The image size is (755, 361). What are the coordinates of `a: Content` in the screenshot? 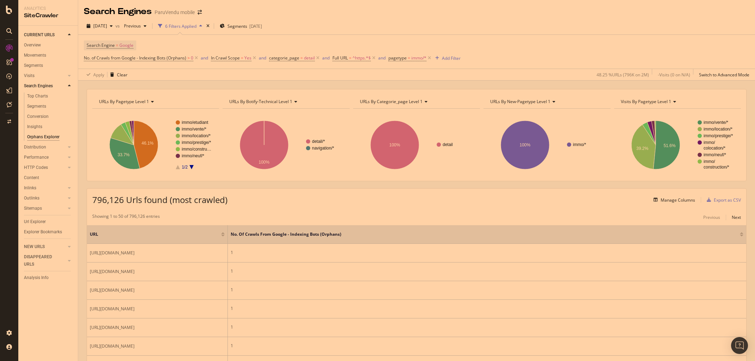 It's located at (48, 178).